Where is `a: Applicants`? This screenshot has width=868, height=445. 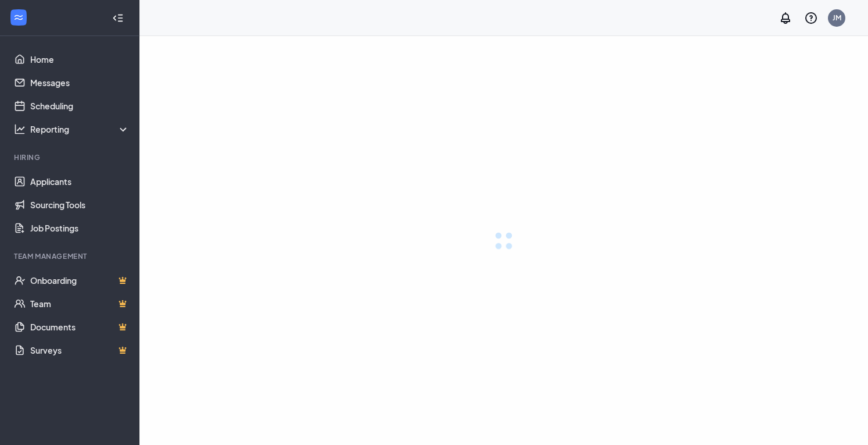
a: Applicants is located at coordinates (79, 182).